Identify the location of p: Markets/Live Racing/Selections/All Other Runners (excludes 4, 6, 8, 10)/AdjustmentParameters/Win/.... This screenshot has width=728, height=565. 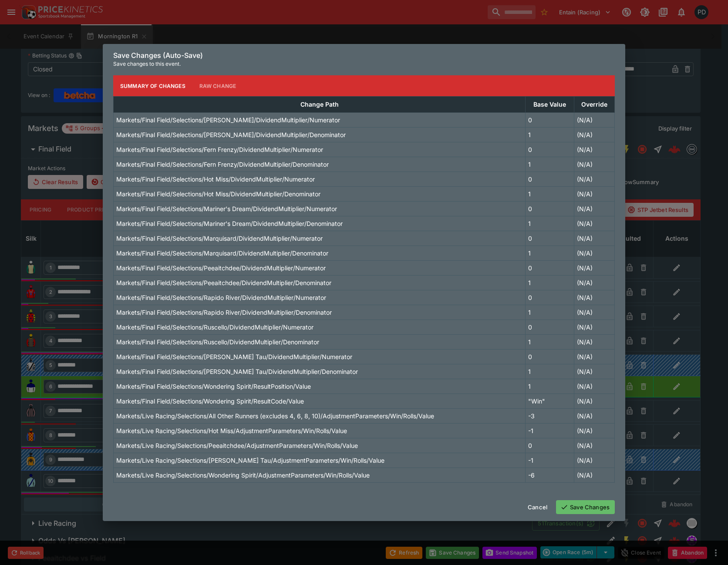
(275, 416).